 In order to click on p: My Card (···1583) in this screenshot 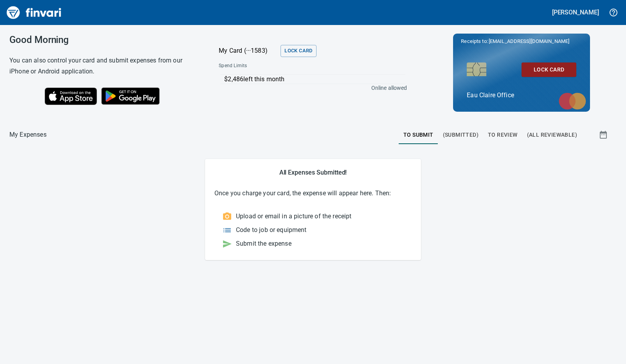, I will do `click(248, 51)`.